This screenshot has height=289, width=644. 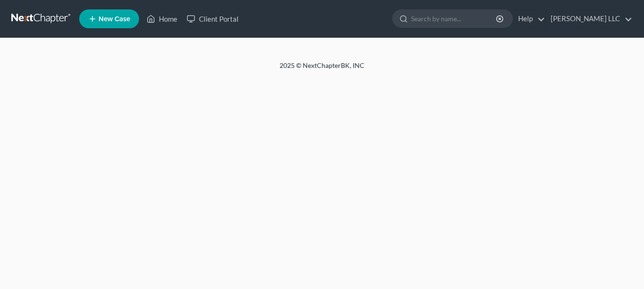 I want to click on a: Client Portal, so click(x=213, y=19).